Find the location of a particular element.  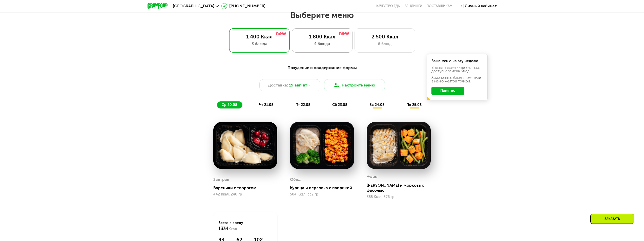

div: поставщикам is located at coordinates (439, 6).